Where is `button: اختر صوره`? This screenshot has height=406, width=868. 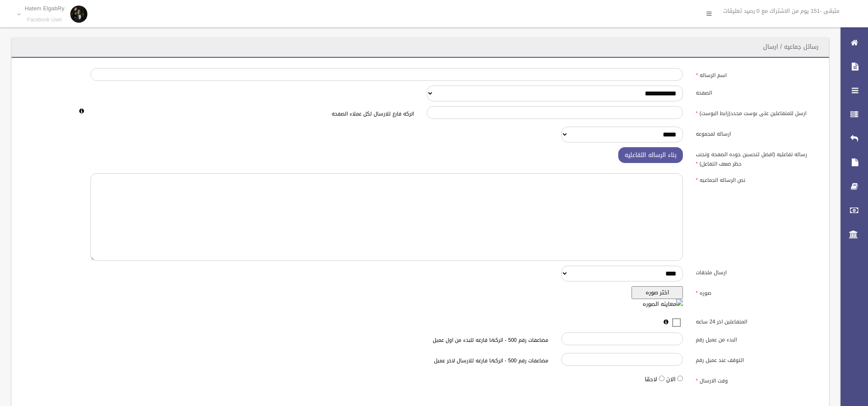 button: اختر صوره is located at coordinates (657, 293).